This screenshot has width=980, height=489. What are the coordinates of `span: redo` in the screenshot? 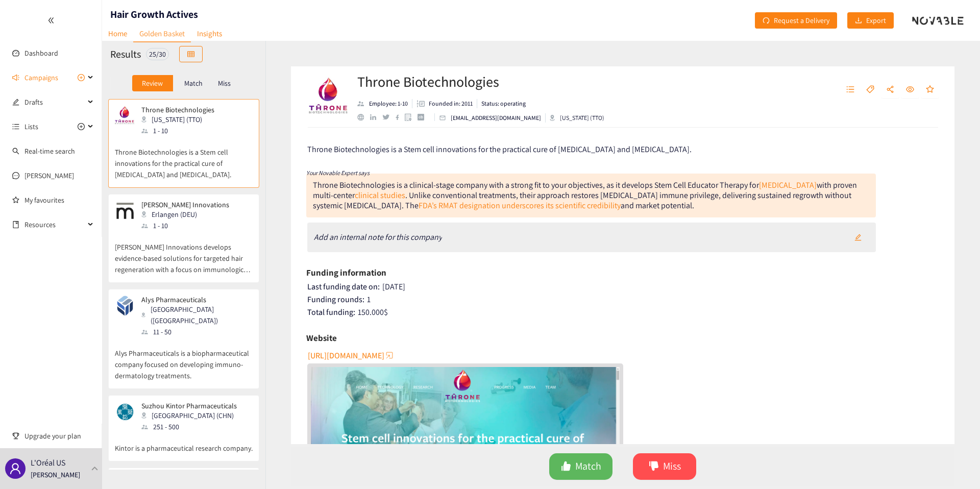 It's located at (766, 21).